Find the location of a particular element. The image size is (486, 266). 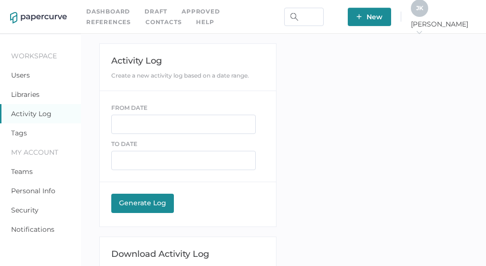

div: Create a new activity log based on a date range. is located at coordinates (188, 75).